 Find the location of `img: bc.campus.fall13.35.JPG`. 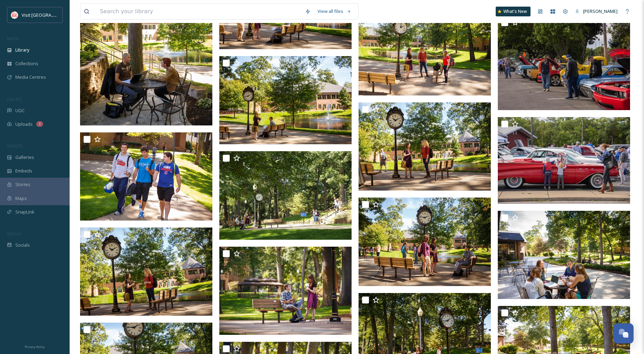

img: bc.campus.fall13.35.JPG is located at coordinates (424, 242).